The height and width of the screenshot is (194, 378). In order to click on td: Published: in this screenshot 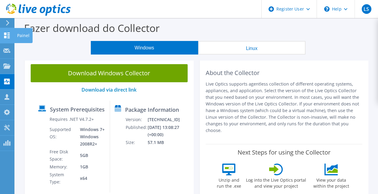, I will do `click(136, 131)`.